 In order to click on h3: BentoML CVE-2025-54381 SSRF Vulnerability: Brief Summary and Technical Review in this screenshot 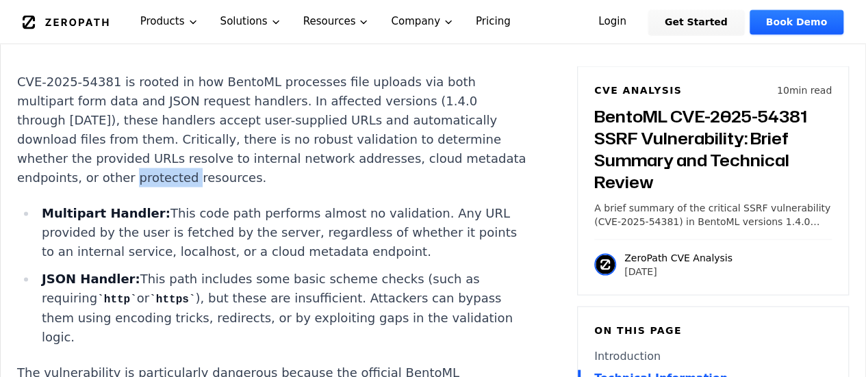, I will do `click(713, 149)`.